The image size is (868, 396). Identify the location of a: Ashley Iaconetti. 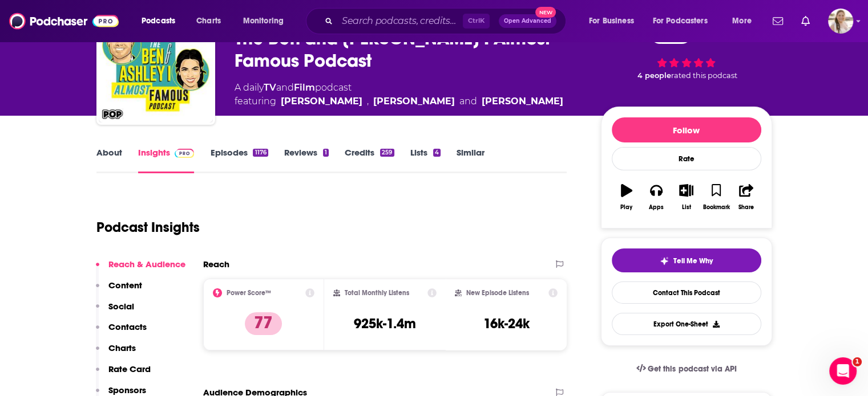
(321, 101).